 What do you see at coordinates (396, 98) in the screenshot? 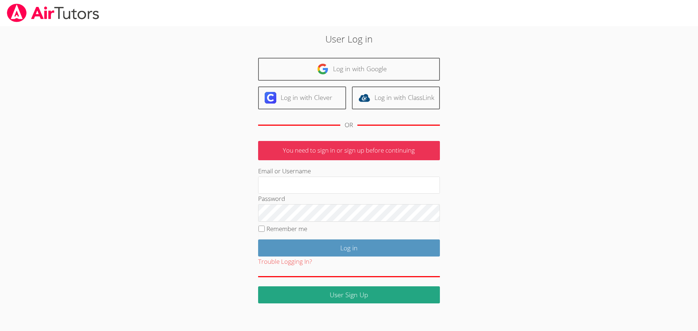
I see `a: Log in with ClassLink` at bounding box center [396, 98].